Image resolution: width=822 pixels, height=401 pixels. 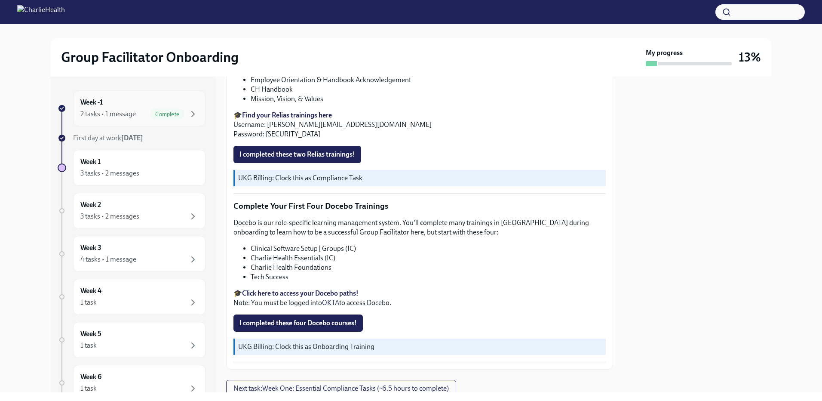 What do you see at coordinates (428, 99) in the screenshot?
I see `li: Mission, Vision, & Values` at bounding box center [428, 99].